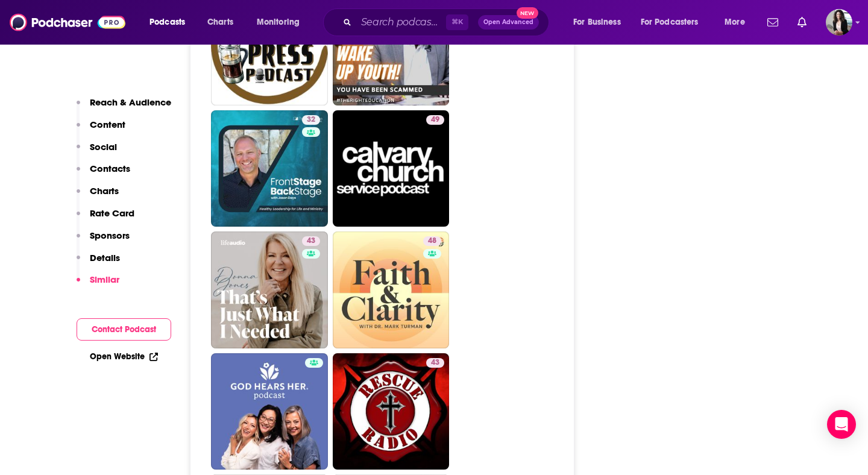 Image resolution: width=868 pixels, height=475 pixels. Describe the element at coordinates (130, 102) in the screenshot. I see `p: Reach & Audience` at that location.